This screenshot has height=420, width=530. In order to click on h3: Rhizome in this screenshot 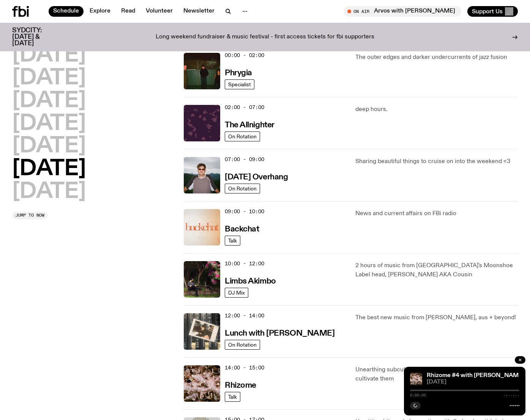, I will do `click(240, 385)`.